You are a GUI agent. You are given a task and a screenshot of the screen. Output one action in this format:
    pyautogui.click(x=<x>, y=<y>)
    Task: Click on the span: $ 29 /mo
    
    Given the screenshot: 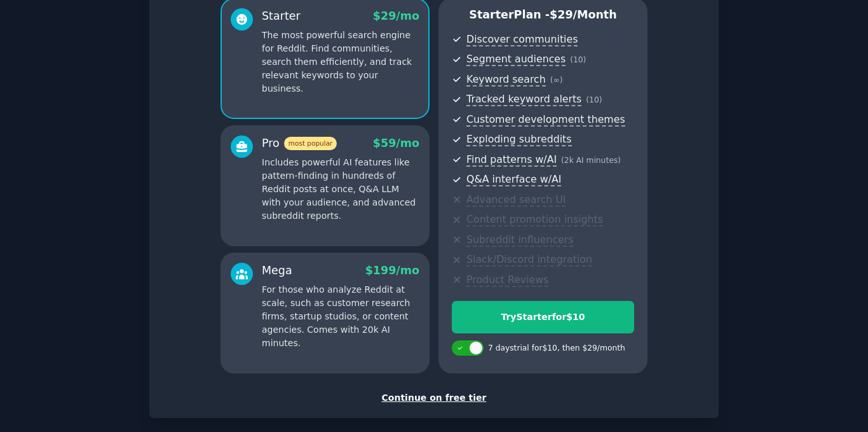 What is the action you would take?
    pyautogui.click(x=395, y=16)
    